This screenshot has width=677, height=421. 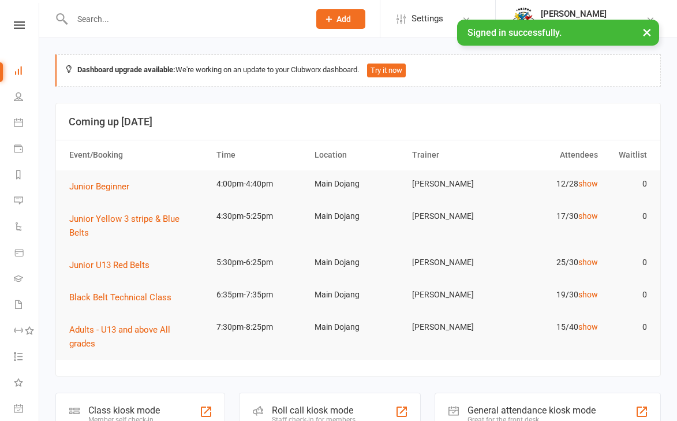 What do you see at coordinates (554, 294) in the screenshot?
I see `td: 19/30` at bounding box center [554, 294].